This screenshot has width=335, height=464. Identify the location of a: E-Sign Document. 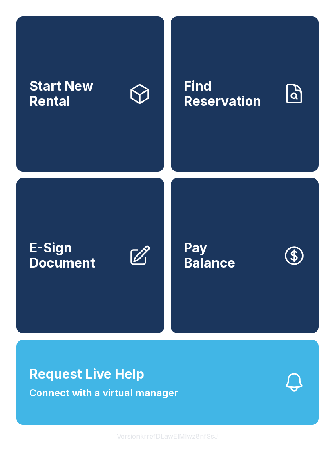
(90, 256).